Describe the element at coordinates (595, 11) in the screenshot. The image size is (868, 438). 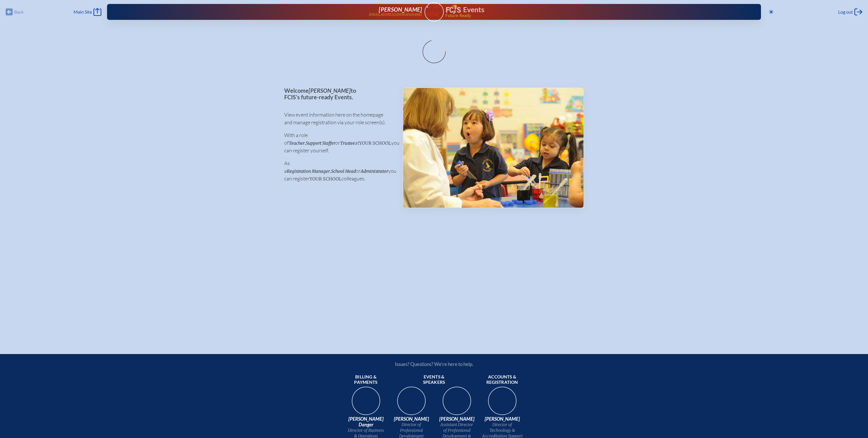
I see `div: FCIS Events — Future ready` at that location.